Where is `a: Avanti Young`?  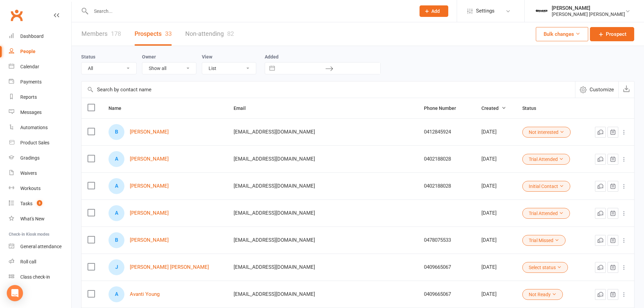 a: Avanti Young is located at coordinates (145, 294).